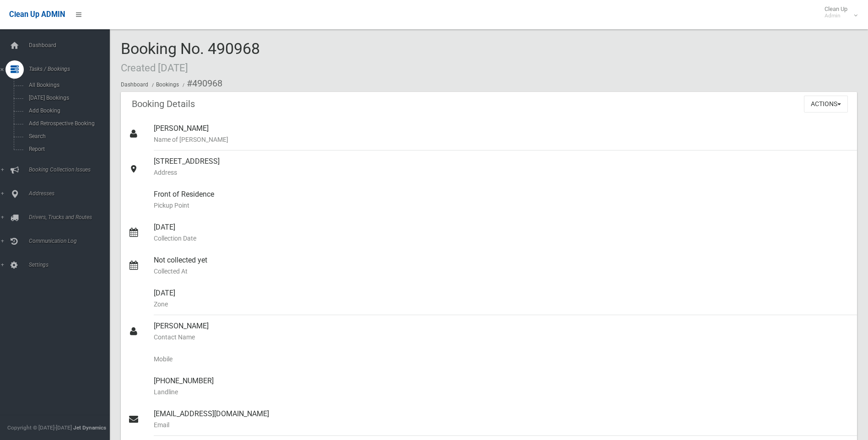 Image resolution: width=868 pixels, height=440 pixels. I want to click on a: Bookings, so click(167, 85).